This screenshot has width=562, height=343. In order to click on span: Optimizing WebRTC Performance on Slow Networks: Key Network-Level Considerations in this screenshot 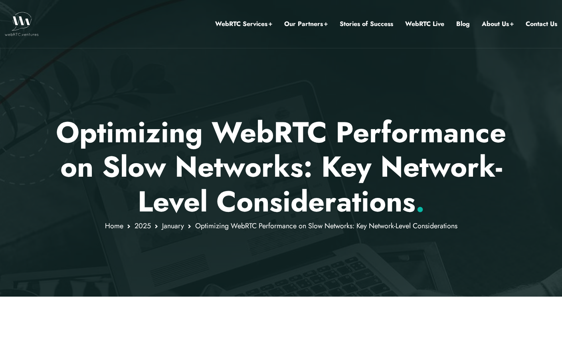, I will do `click(326, 226)`.